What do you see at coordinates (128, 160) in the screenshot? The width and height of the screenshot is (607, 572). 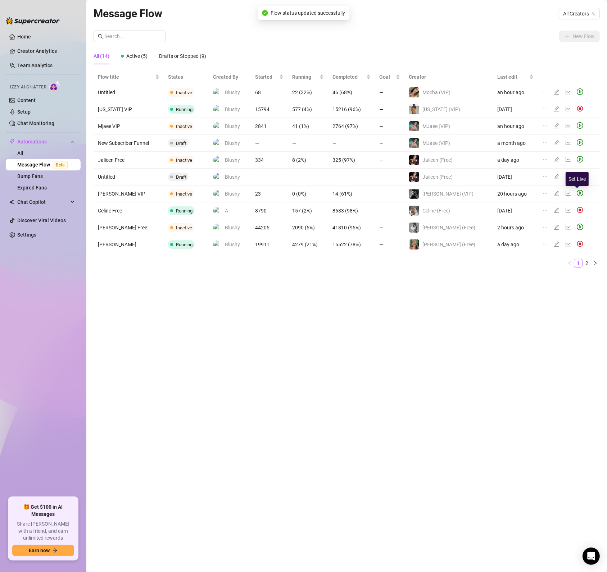 I see `td: Jaileen Free` at bounding box center [128, 160].